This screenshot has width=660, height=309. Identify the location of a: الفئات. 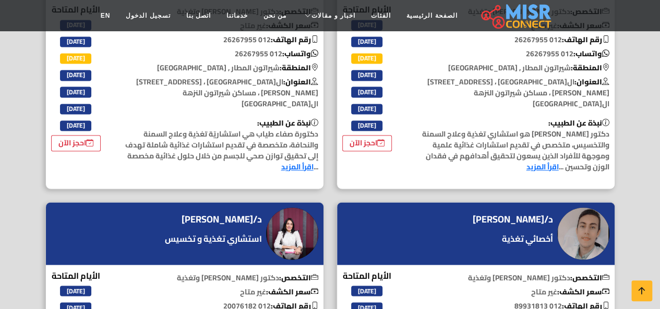
(381, 16).